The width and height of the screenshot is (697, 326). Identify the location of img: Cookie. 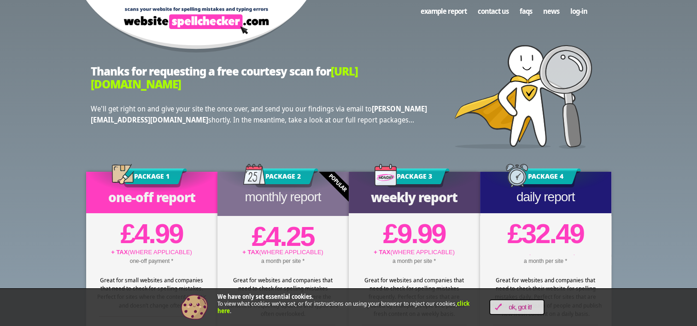
(194, 307).